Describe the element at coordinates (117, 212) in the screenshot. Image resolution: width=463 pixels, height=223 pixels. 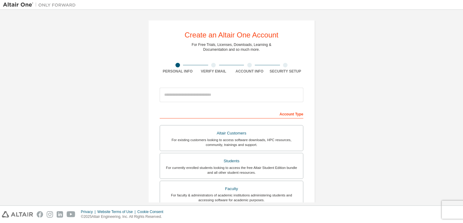
I see `div: Website Terms of Use` at that location.